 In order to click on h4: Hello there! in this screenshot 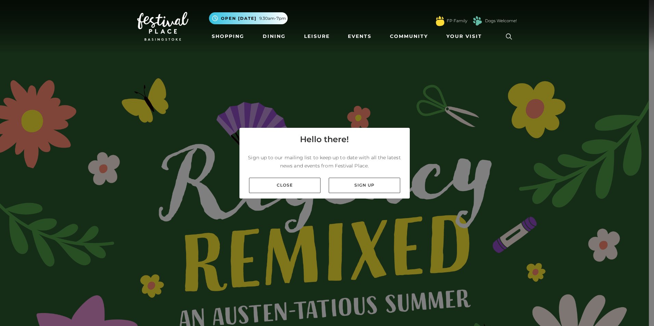, I will do `click(324, 139)`.